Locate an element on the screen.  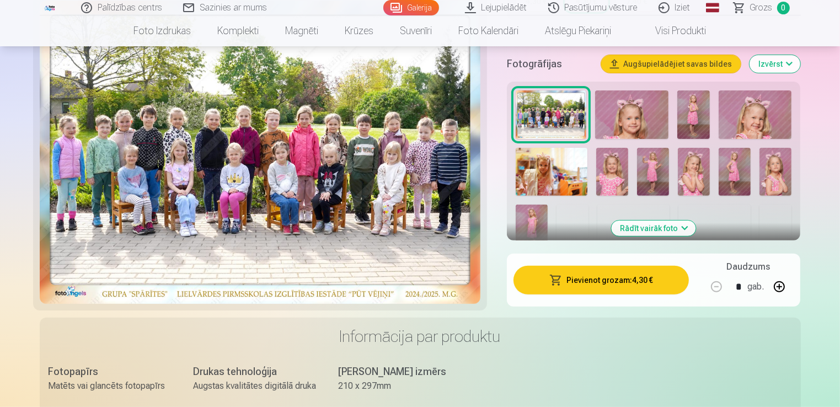
h3: Informācija par produktu is located at coordinates (420, 336).